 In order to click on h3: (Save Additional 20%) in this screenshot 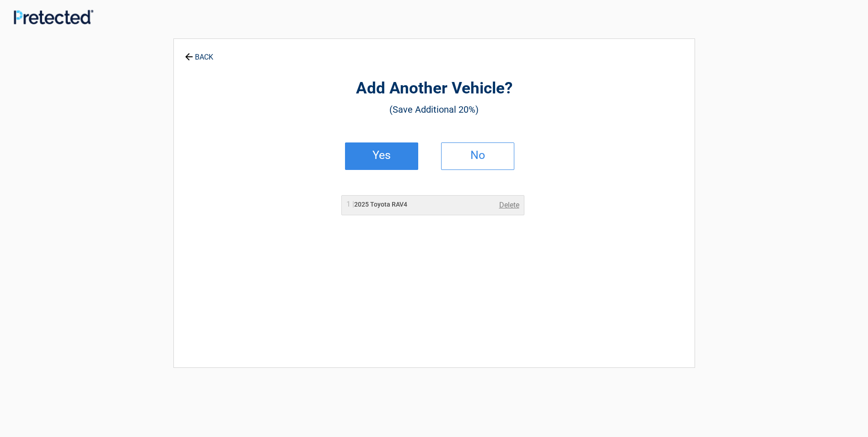, I will do `click(434, 110)`.